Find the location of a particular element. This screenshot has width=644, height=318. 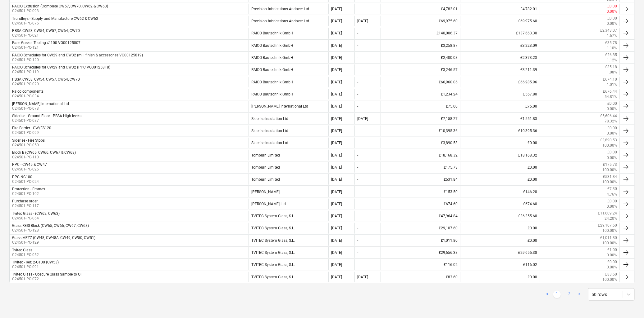

p: £2,343.07 is located at coordinates (608, 30).